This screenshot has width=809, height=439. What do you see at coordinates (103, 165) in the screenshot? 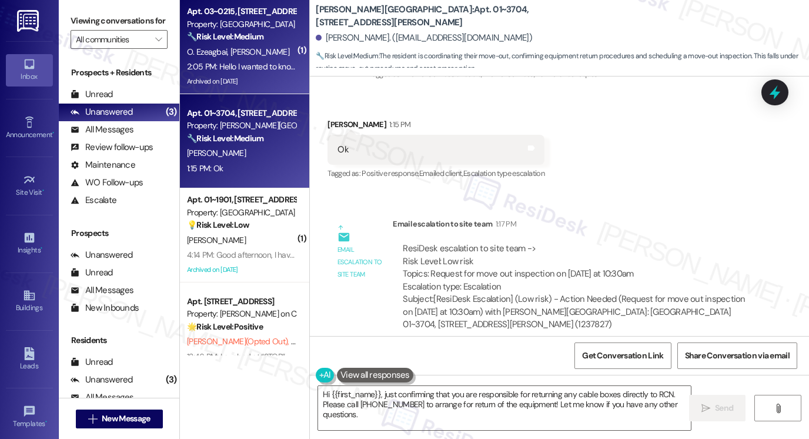
I see `div: Maintenance` at bounding box center [103, 165].